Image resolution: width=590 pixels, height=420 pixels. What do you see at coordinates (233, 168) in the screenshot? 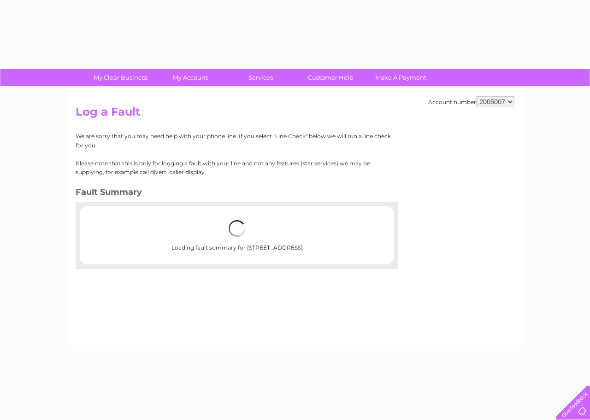
I see `p: Please note that this is only for logging a fault with your line and not any features (star servi...` at bounding box center [233, 168].